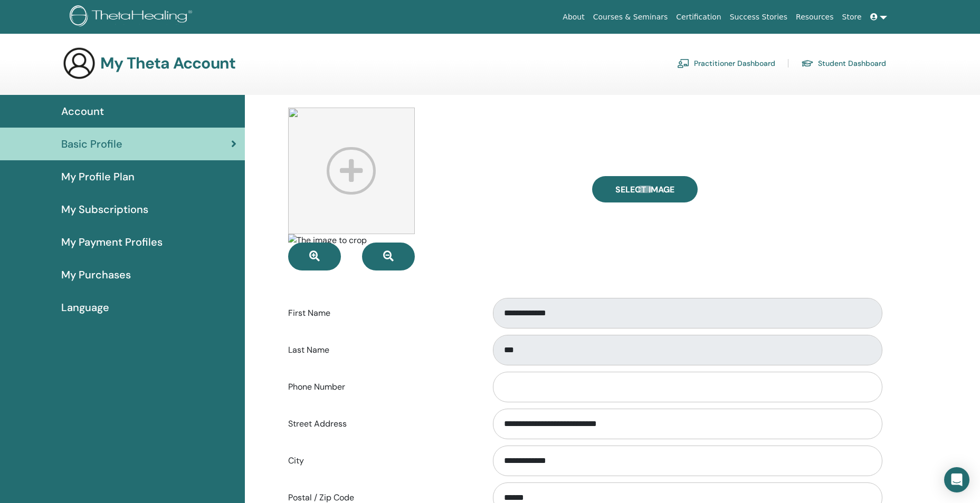 The image size is (980, 503). Describe the element at coordinates (351, 298) in the screenshot. I see `img: The image to crop` at that location.